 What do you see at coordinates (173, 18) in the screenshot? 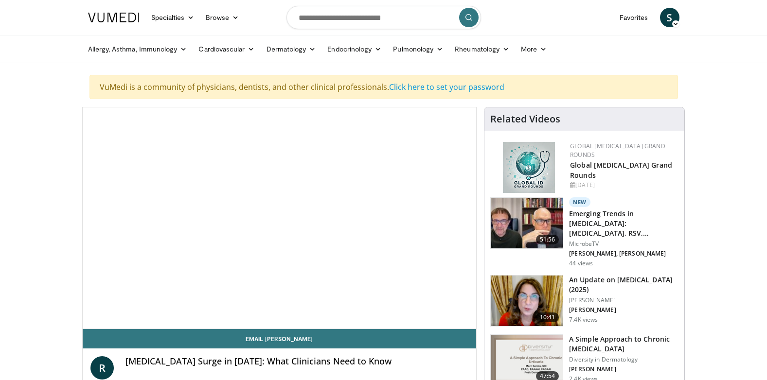
I see `a: Specialties` at bounding box center [173, 18].